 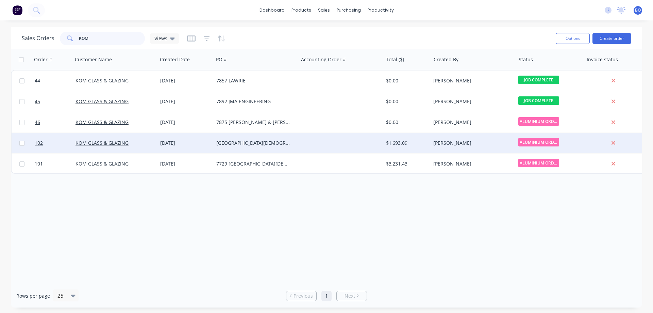 What do you see at coordinates (161, 38) in the screenshot?
I see `span: Views` at bounding box center [161, 38].